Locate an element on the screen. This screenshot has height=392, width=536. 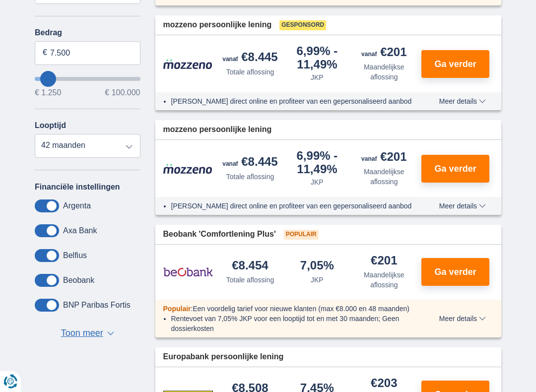
label: Financiële instellingen is located at coordinates (78, 188).